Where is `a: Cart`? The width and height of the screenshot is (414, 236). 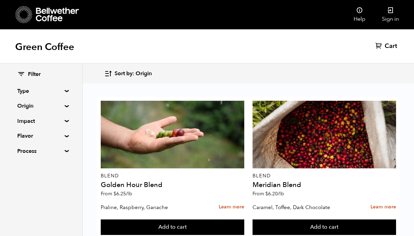
a: Cart is located at coordinates (387, 46).